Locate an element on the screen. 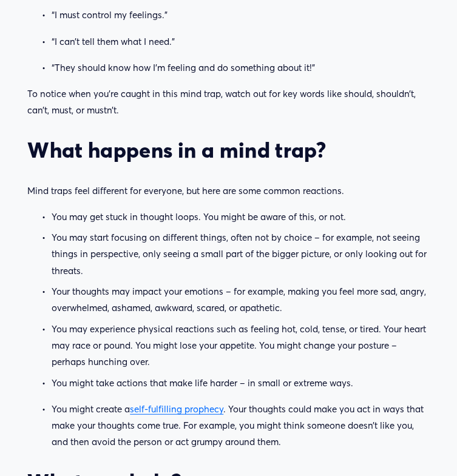 The width and height of the screenshot is (457, 476). p: “I must control my feelings.” is located at coordinates (240, 15).